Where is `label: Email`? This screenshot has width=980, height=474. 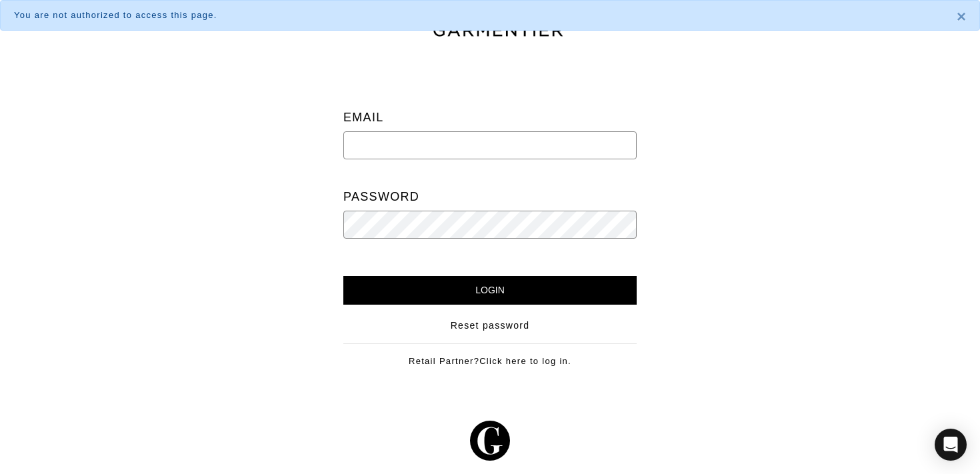
label: Email is located at coordinates (363, 117).